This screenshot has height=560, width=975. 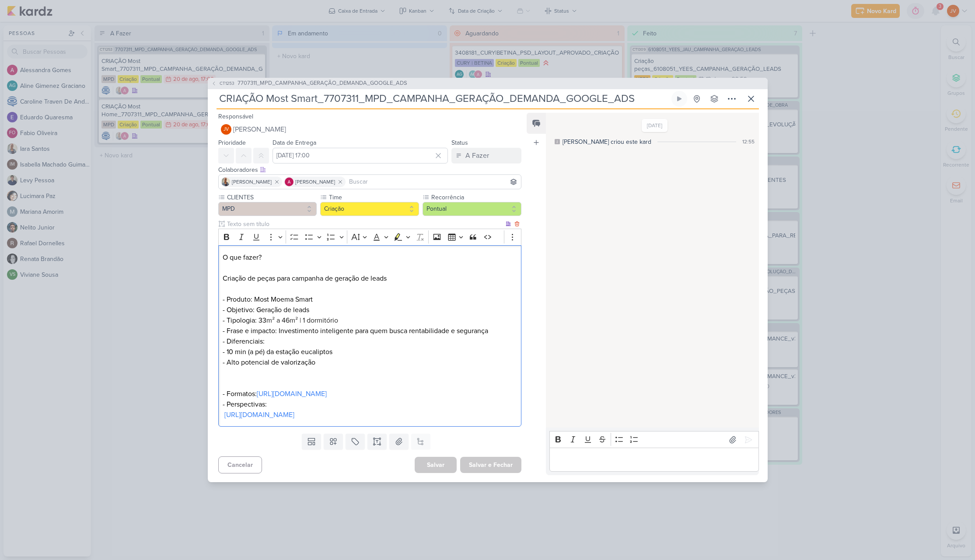 What do you see at coordinates (476, 197) in the screenshot?
I see `label: Recorrência` at bounding box center [476, 197].